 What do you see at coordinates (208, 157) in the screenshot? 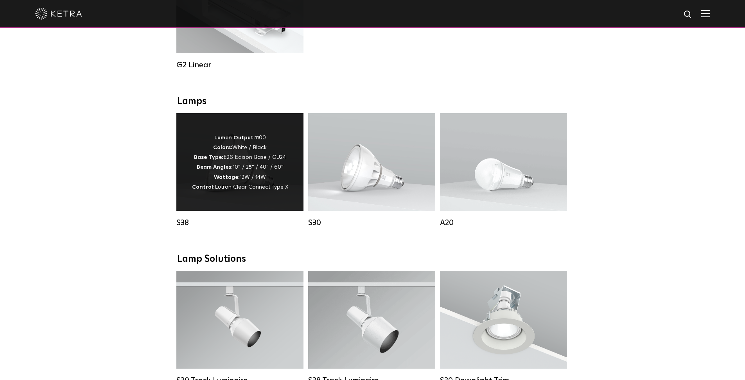
I see `strong: Base Type:` at bounding box center [208, 157].